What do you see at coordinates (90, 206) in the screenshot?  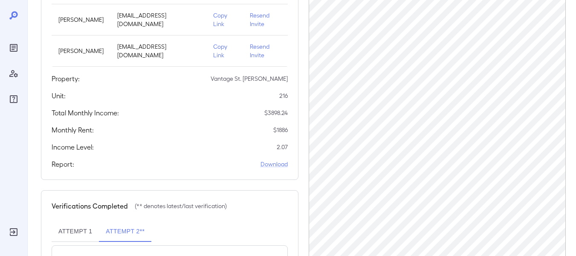 I see `h5: Verifications Completed` at bounding box center [90, 206].